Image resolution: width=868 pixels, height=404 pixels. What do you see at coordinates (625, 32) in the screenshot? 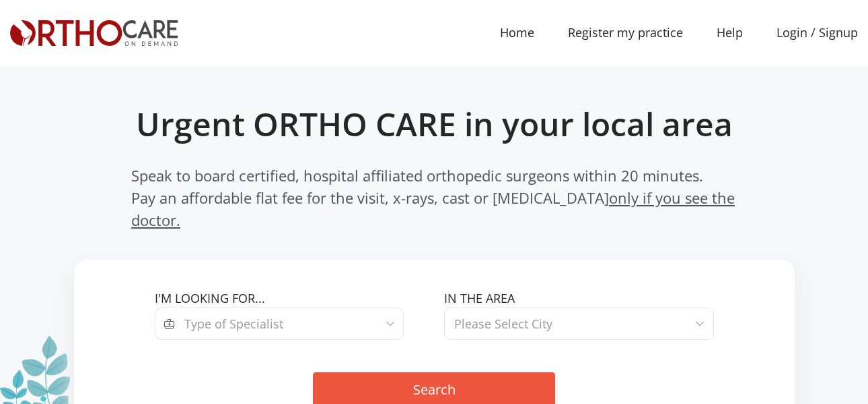
I see `a: Register my practice` at bounding box center [625, 32].